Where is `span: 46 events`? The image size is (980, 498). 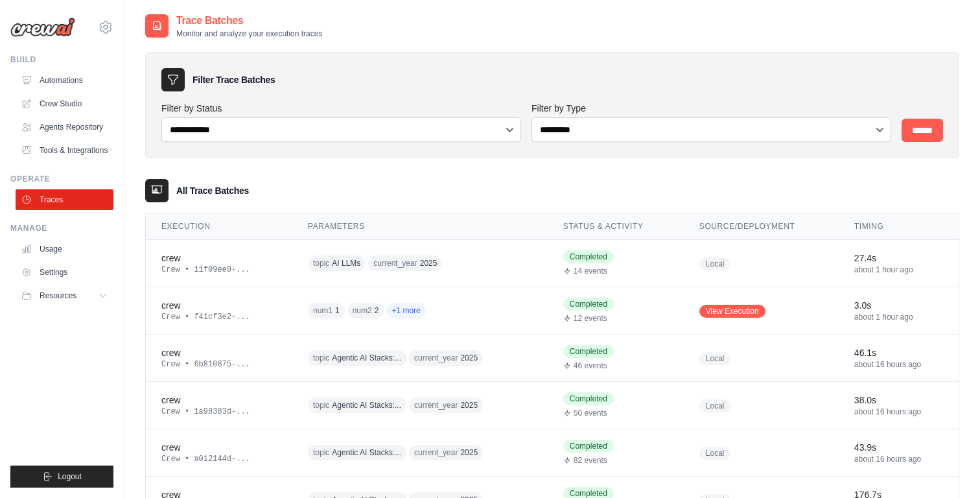 span: 46 events is located at coordinates (591, 366).